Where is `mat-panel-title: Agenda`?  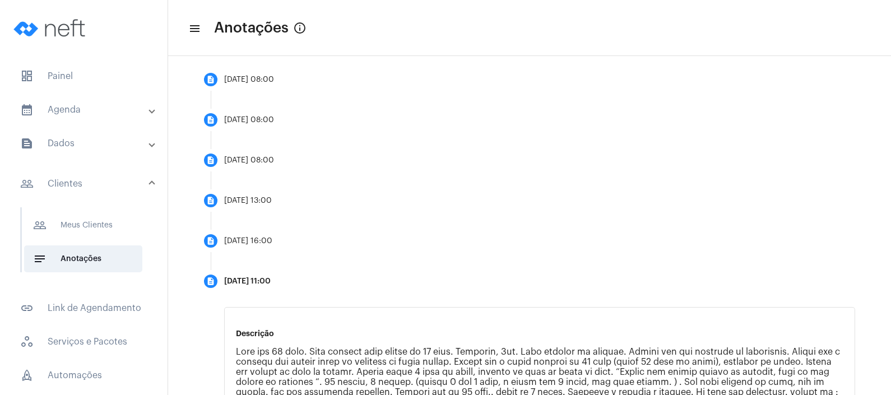
mat-panel-title: Agenda is located at coordinates (85, 110).